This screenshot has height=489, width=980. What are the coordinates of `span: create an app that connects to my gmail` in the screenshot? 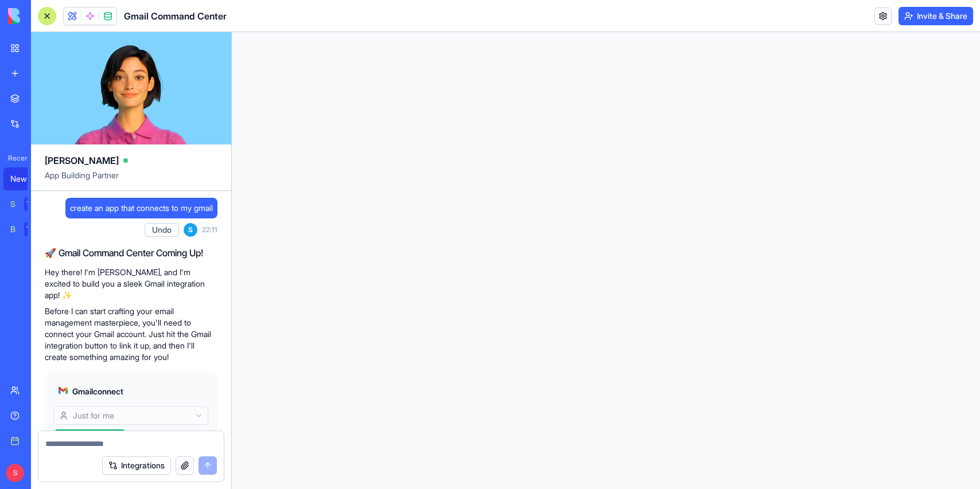 It's located at (141, 208).